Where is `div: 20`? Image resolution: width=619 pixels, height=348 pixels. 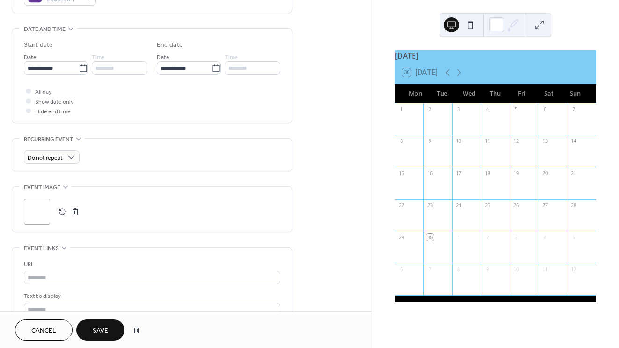 div: 20 is located at coordinates (545, 173).